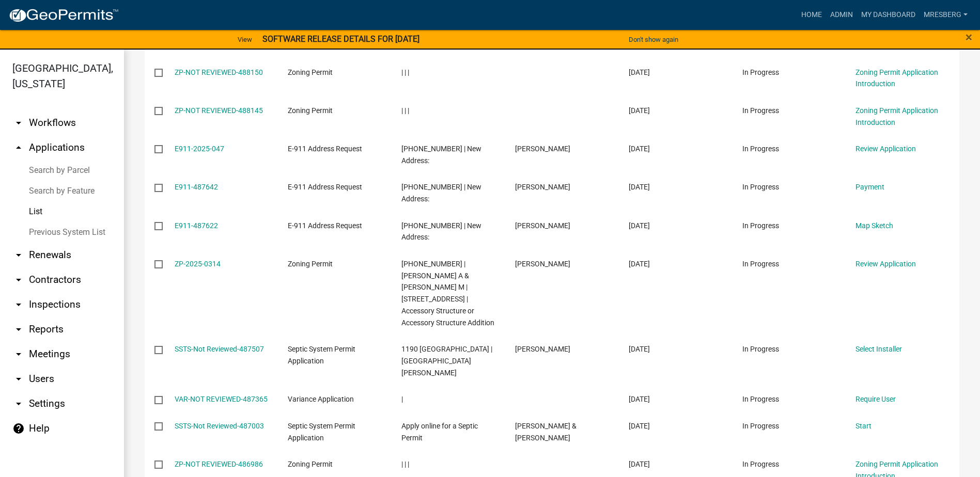 Image resolution: width=980 pixels, height=477 pixels. I want to click on span: 69-020-1127 | RESBERG, CHRISTOPHER A & MANDIE M | 440 COUNTY ROAD 18 | Accessory Structure or Acc..., so click(448, 293).